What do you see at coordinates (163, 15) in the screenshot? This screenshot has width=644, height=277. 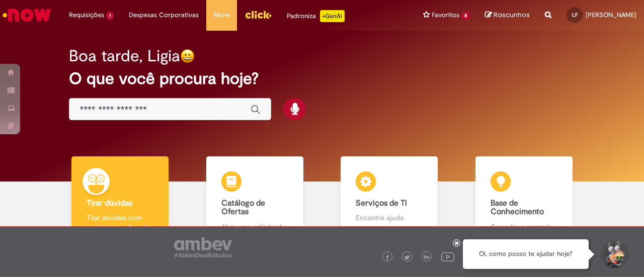 I see `span: Despesas Corporativas` at bounding box center [163, 15].